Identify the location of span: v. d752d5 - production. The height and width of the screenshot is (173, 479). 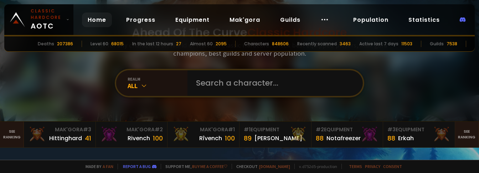
(316, 166).